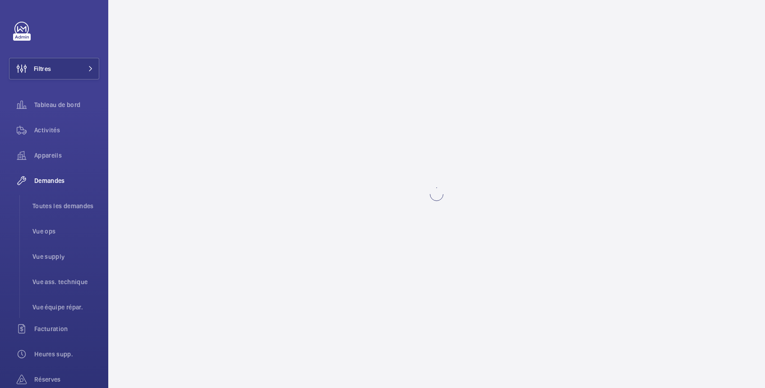 This screenshot has height=388, width=765. What do you see at coordinates (67, 354) in the screenshot?
I see `span: Heures supp.` at bounding box center [67, 354].